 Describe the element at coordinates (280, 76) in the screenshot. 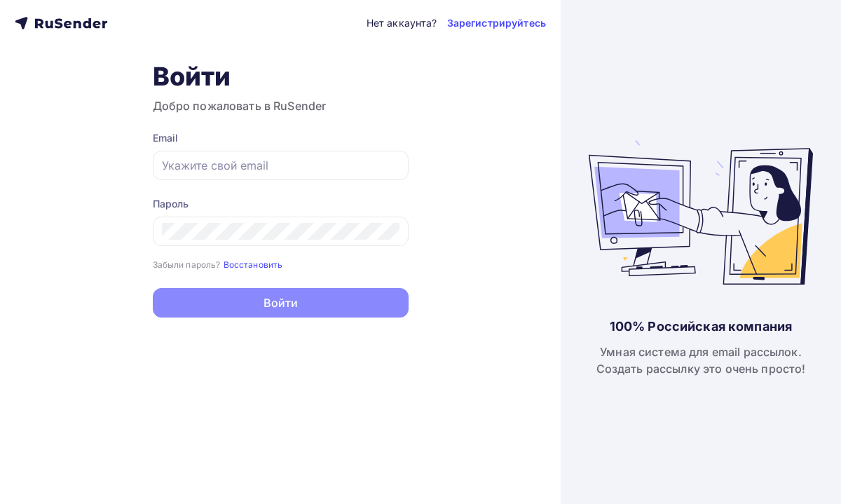

I see `h1: Войти` at that location.